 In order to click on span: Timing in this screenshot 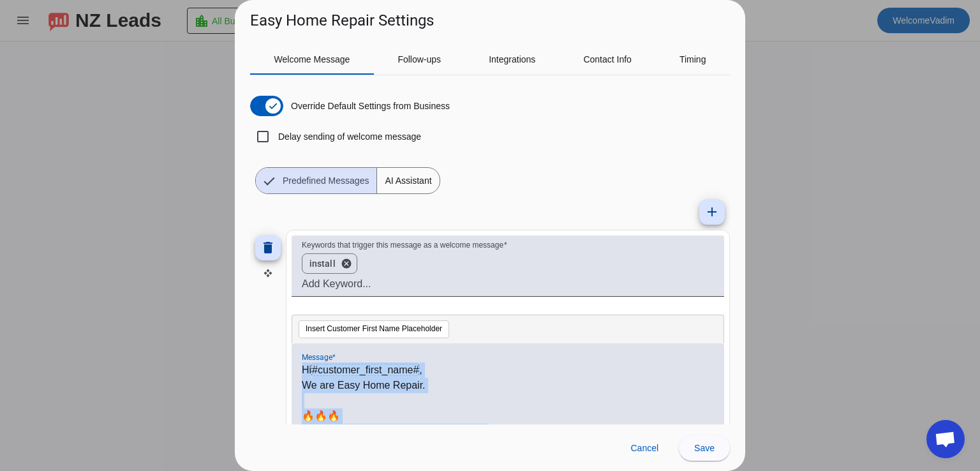, I will do `click(693, 60)`.